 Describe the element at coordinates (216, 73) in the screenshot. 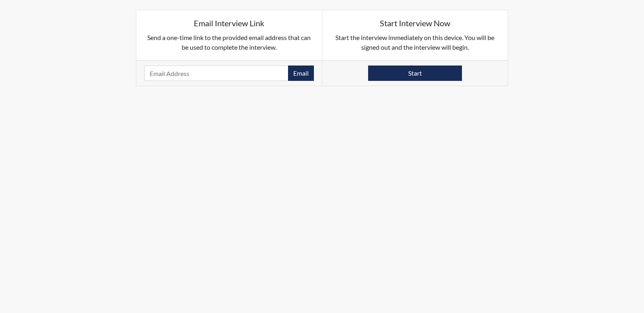

I see `input: Email Address` at that location.